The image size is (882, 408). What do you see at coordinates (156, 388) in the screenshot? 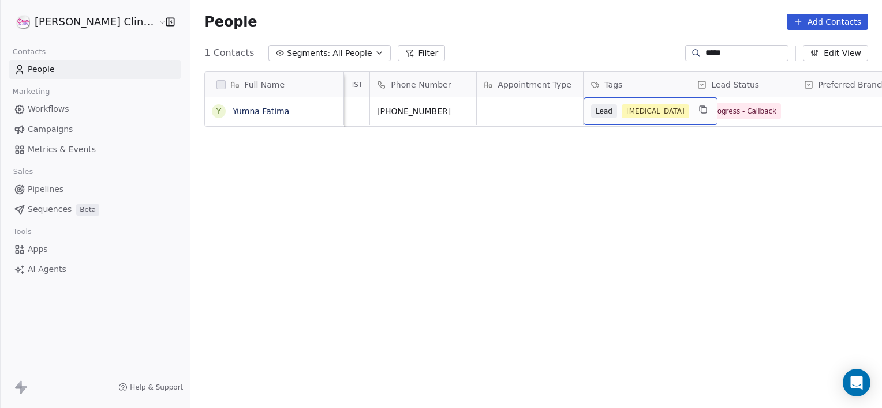
I see `span: Help & Support` at bounding box center [156, 388].